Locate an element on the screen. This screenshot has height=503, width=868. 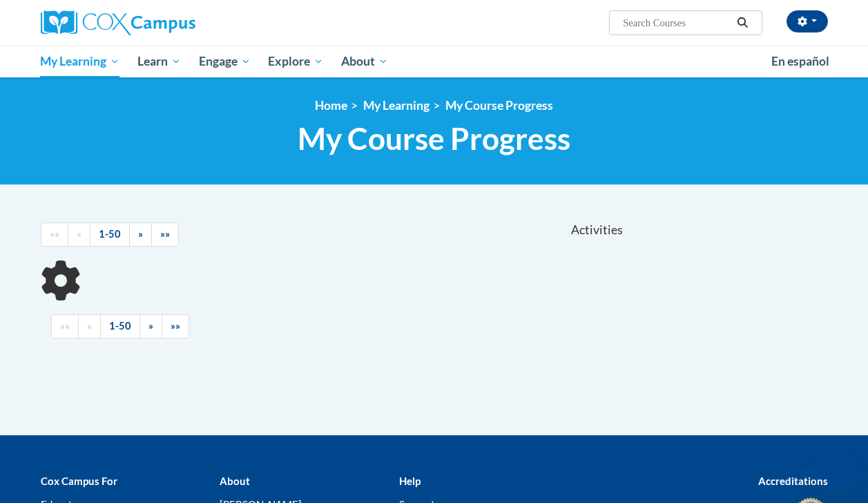
span: En español is located at coordinates (800, 61).